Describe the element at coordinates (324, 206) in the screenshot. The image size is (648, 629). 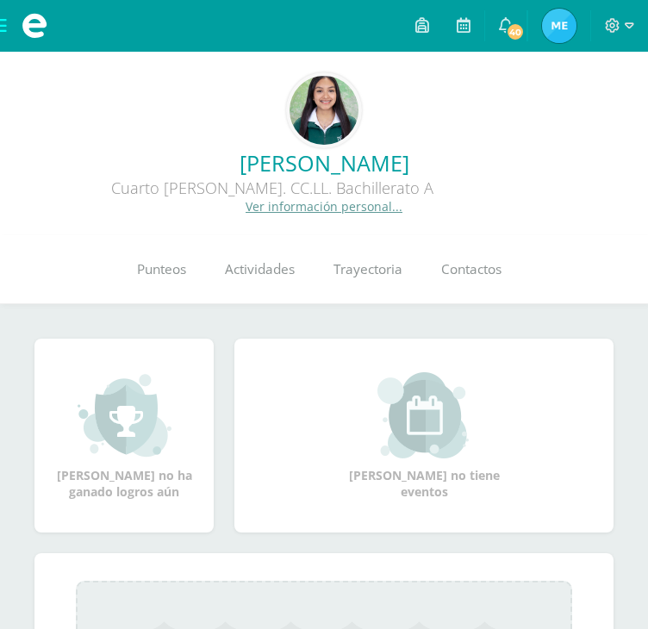
I see `a: Ver información personal...` at that location.